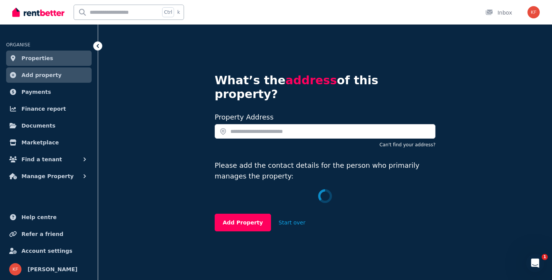 Image resolution: width=552 pixels, height=280 pixels. Describe the element at coordinates (49, 251) in the screenshot. I see `a: Account settings` at that location.